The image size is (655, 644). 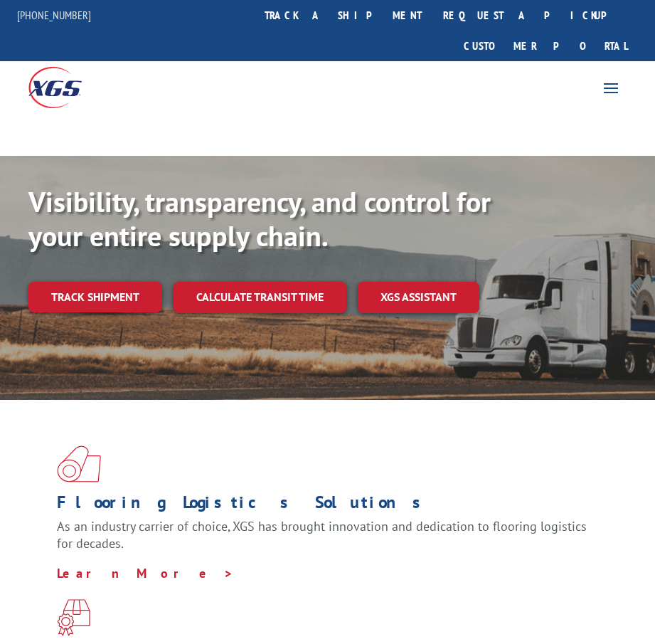 What do you see at coordinates (79, 464) in the screenshot?
I see `img: xgs-icon-total-supply-chain-intelligence-red` at bounding box center [79, 464].